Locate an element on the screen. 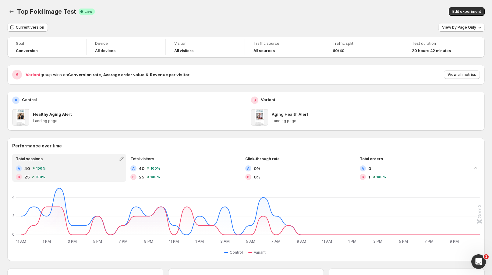 The width and height of the screenshot is (492, 275). span: Total orders is located at coordinates (372, 159).